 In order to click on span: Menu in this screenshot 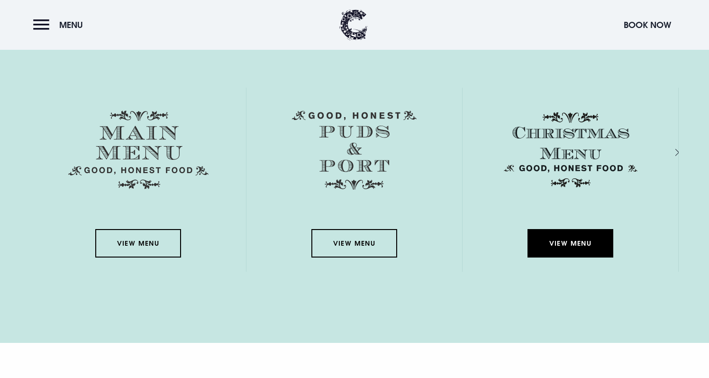, I will do `click(71, 25)`.